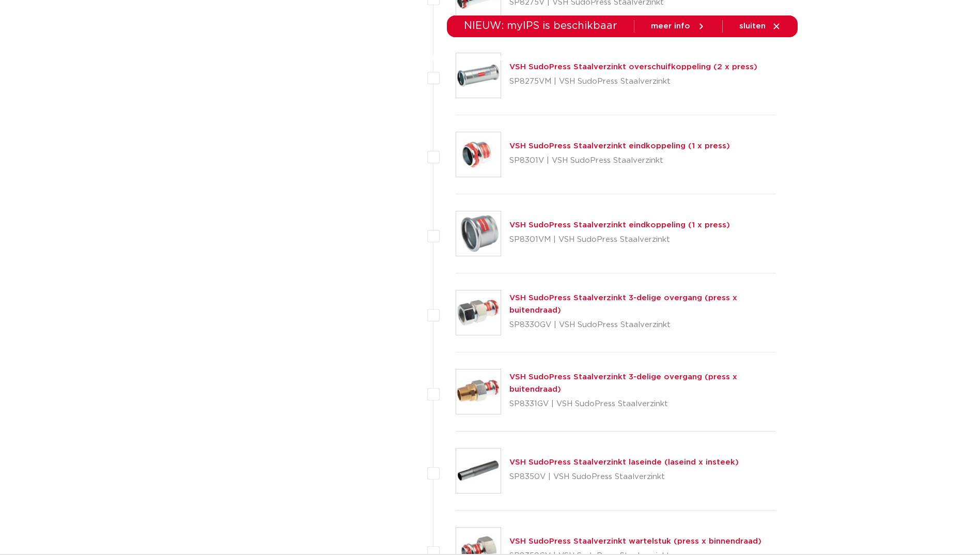 The height and width of the screenshot is (555, 980). What do you see at coordinates (643, 325) in the screenshot?
I see `p: SP8330GV | VSH SudoPress Staalverzinkt` at bounding box center [643, 325].